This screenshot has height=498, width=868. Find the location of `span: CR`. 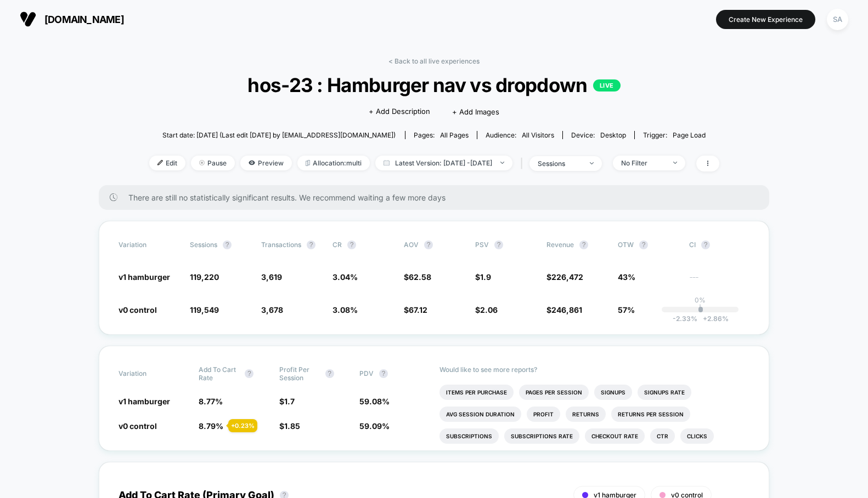

span: CR is located at coordinates (337, 245).